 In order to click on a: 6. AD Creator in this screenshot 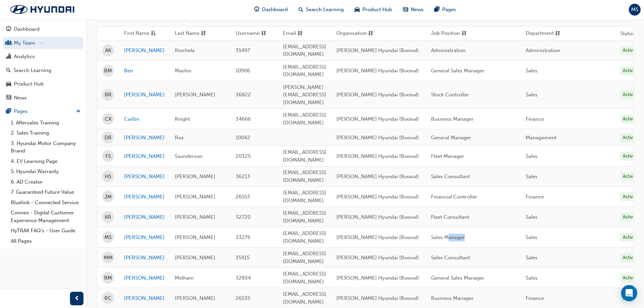, I will do `click(46, 182)`.